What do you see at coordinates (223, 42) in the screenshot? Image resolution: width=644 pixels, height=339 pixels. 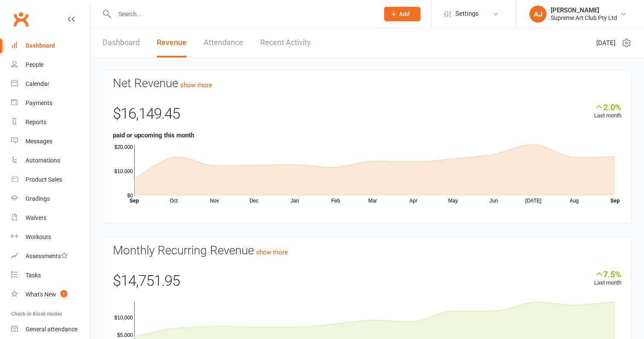 I see `a: Attendance` at bounding box center [223, 42].